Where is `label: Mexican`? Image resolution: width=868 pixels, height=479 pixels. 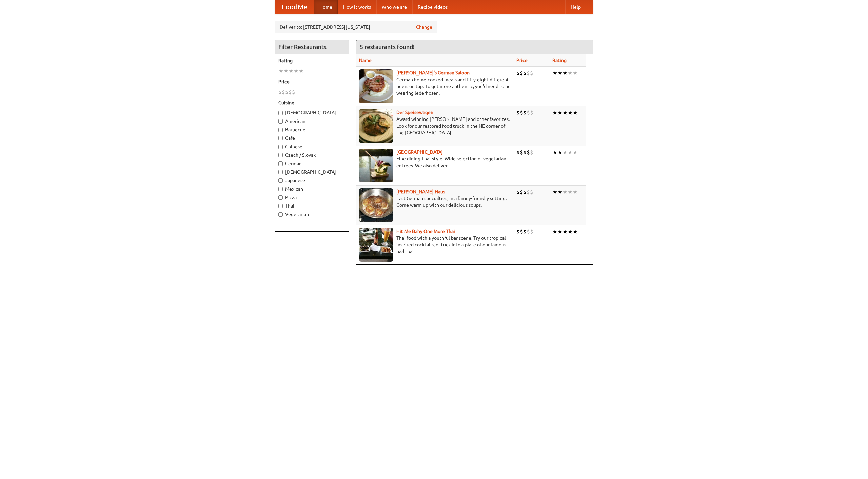
label: Mexican is located at coordinates (312, 189).